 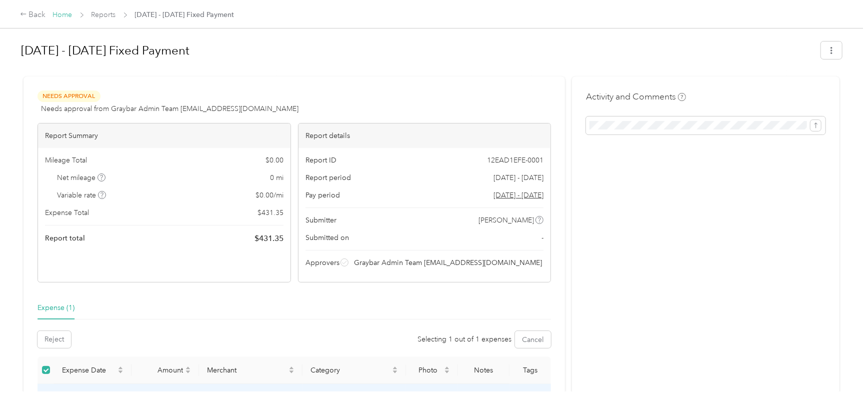 What do you see at coordinates (246, 370) in the screenshot?
I see `span: Merchant` at bounding box center [246, 370].